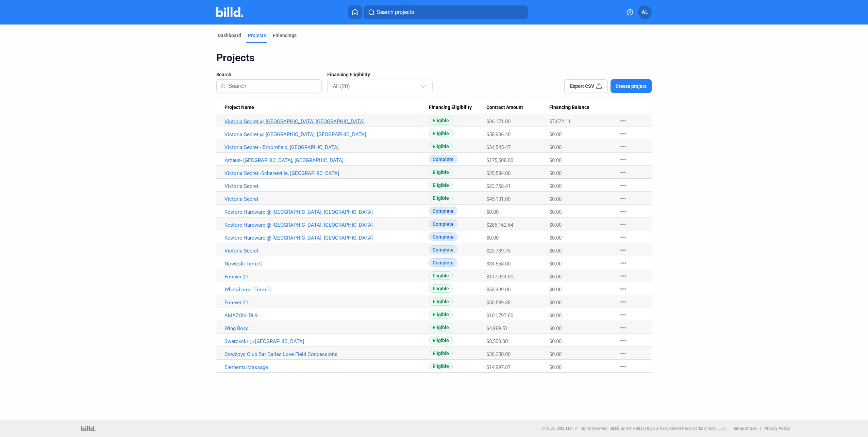 The image size is (868, 437). I want to click on span: $8,500.00, so click(497, 342).